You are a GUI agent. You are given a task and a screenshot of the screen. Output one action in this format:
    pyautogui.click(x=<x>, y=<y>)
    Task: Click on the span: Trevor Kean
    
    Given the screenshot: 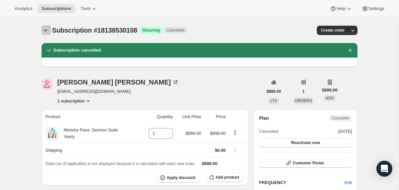 What is the action you would take?
    pyautogui.click(x=47, y=84)
    